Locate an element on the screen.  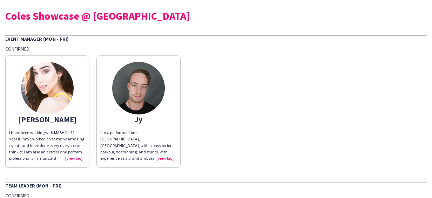
div: I have been working with MASH for 11 years! I have worked on so many amazing events and have done... is located at coordinates (47, 145).